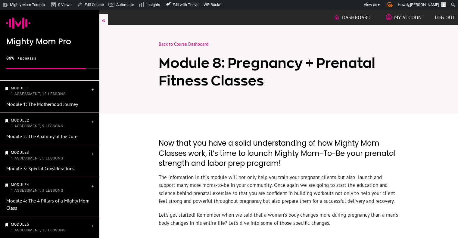  I want to click on span: 5, so click(28, 225).